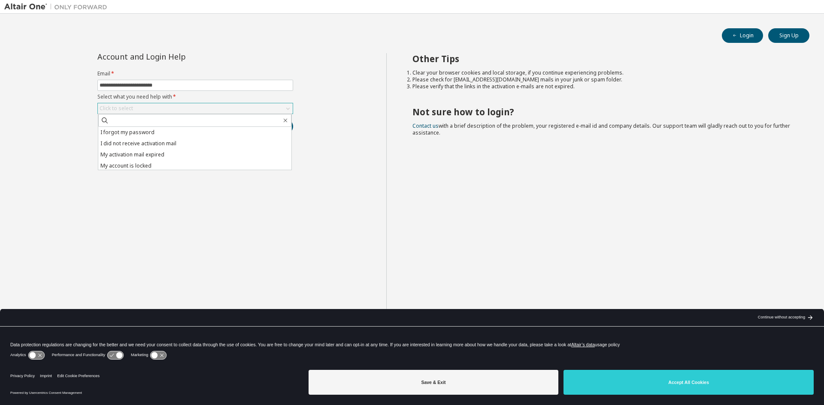  I want to click on h2: Not sure how to login?, so click(603, 112).